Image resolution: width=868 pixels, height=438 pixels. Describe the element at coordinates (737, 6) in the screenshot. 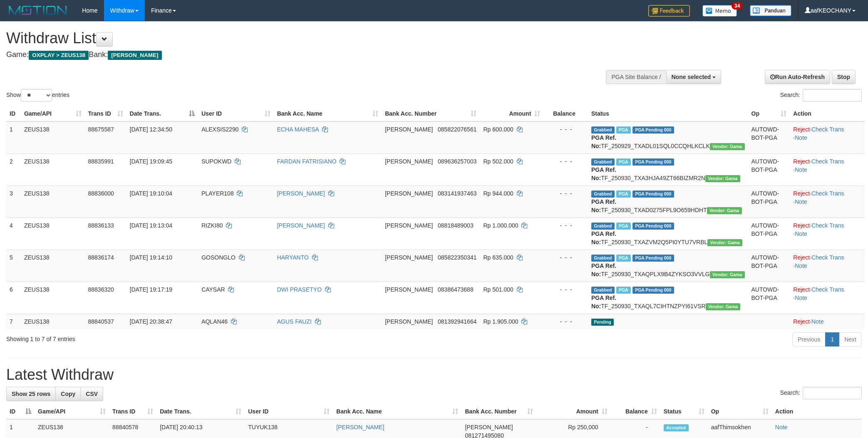

I see `span: 34` at that location.